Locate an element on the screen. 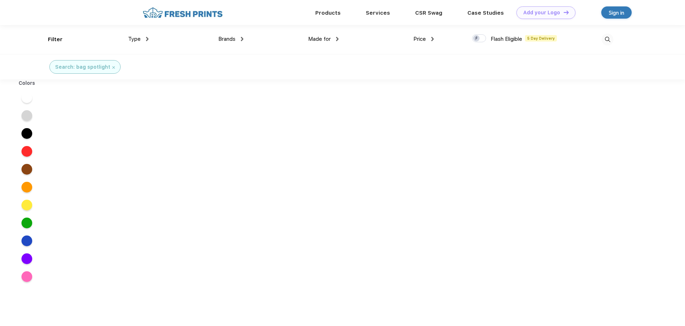 The image size is (685, 326). a: Sign in is located at coordinates (617, 13).